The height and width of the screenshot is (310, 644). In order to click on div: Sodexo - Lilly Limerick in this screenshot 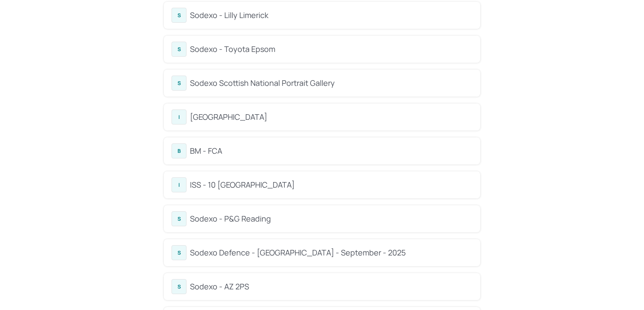, I will do `click(331, 15)`.